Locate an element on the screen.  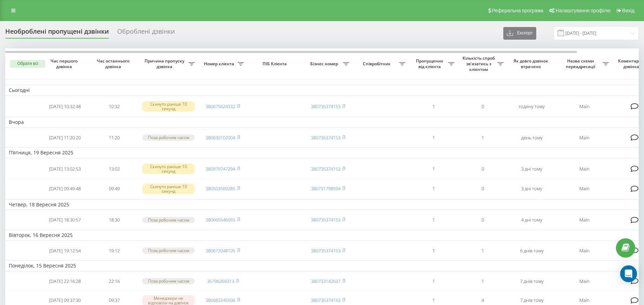
span: Налаштування профілю is located at coordinates (583, 10).